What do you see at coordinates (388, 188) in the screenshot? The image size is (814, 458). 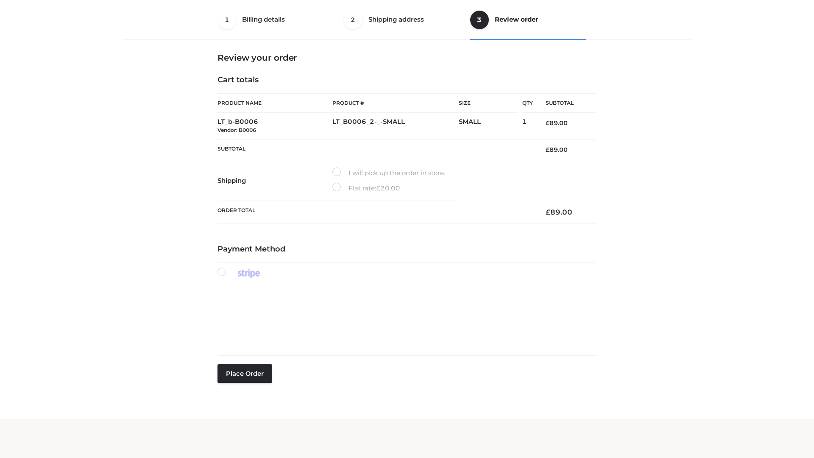 I see `bdi: 20.00` at bounding box center [388, 188].